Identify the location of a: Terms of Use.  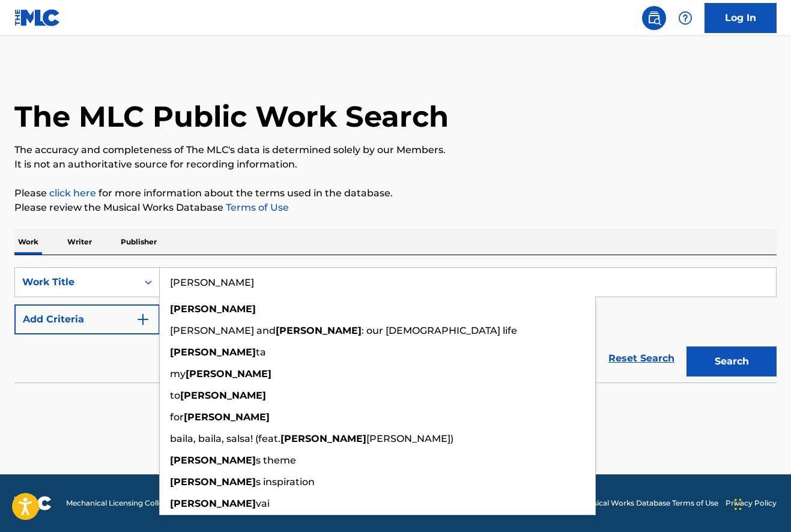
(256, 207).